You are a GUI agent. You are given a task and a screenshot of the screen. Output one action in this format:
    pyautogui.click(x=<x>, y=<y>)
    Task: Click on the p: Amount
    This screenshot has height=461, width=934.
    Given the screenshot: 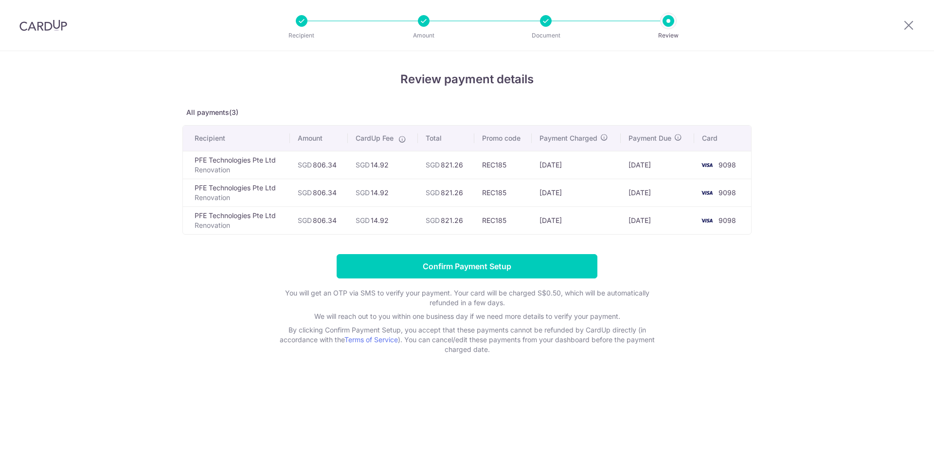 What is the action you would take?
    pyautogui.click(x=424, y=35)
    